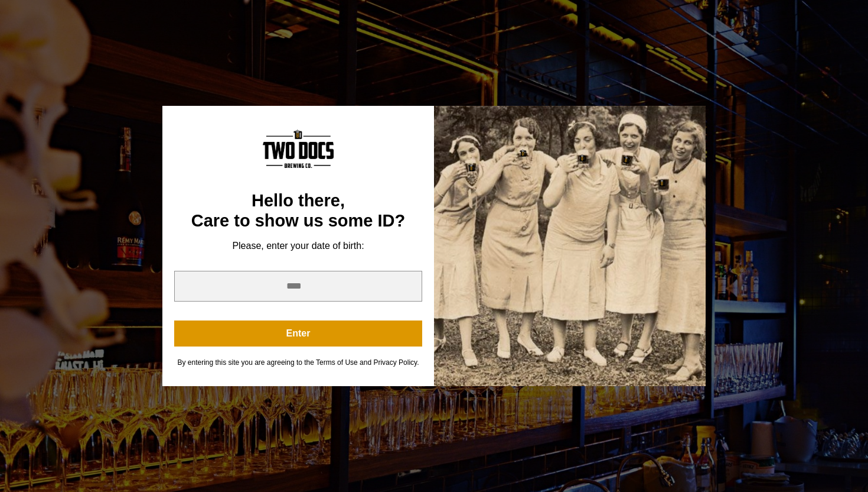 Image resolution: width=868 pixels, height=492 pixels. What do you see at coordinates (298, 211) in the screenshot?
I see `div: Hello there, Care to show us some ID?` at bounding box center [298, 211].